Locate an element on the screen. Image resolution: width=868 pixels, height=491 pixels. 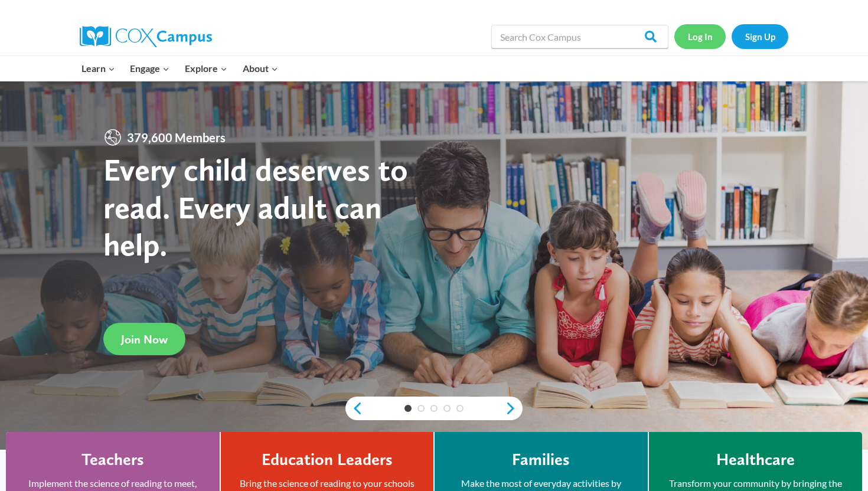
img: Cox Campus is located at coordinates (146, 37).